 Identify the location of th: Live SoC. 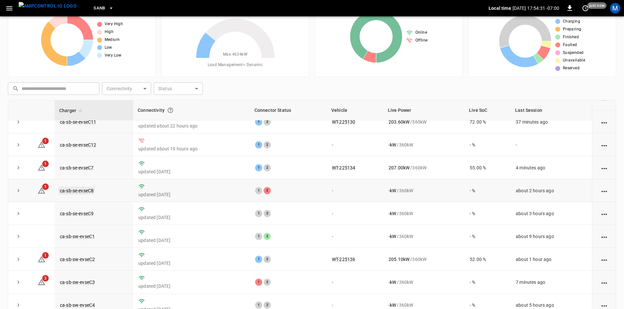
(487, 110).